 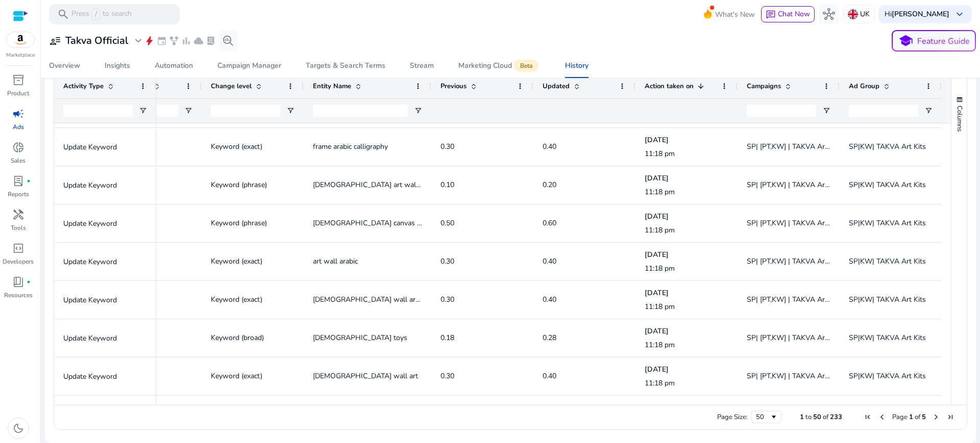 What do you see at coordinates (18, 282) in the screenshot?
I see `span: book_4` at bounding box center [18, 282].